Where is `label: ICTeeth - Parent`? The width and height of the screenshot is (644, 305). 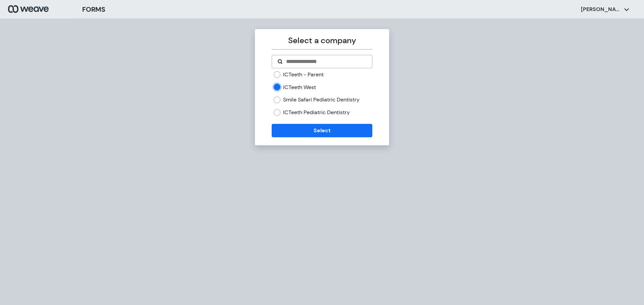 label: ICTeeth - Parent is located at coordinates (303, 74).